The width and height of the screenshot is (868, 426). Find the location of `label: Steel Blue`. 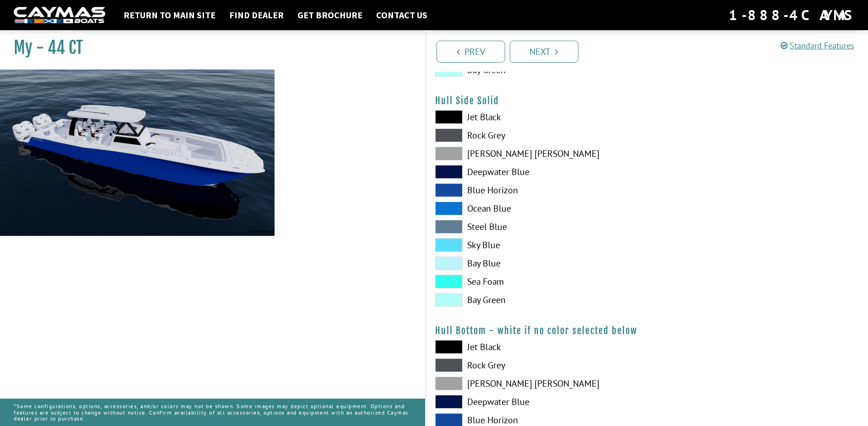

label: Steel Blue is located at coordinates (536, 226).